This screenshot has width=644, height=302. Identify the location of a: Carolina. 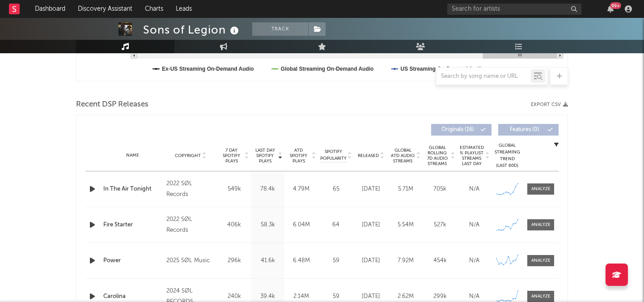
(132, 297).